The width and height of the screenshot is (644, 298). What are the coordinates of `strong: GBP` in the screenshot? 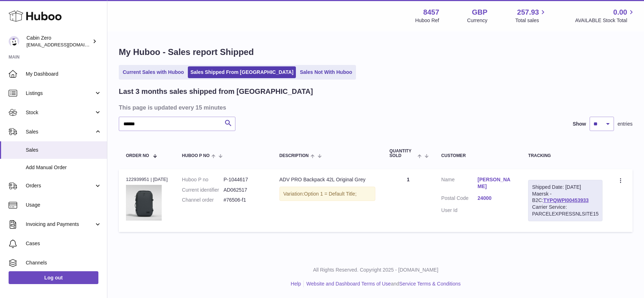 It's located at (479, 12).